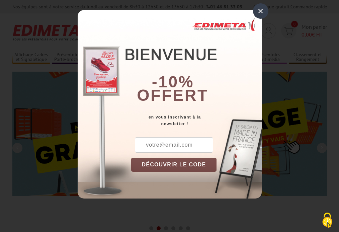 This screenshot has width=339, height=232. I want to click on font: offert, so click(173, 95).